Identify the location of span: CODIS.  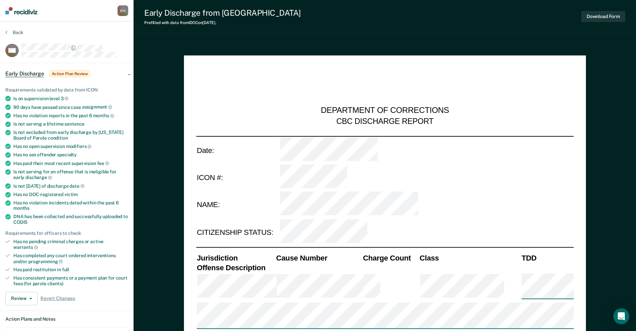
(20, 222).